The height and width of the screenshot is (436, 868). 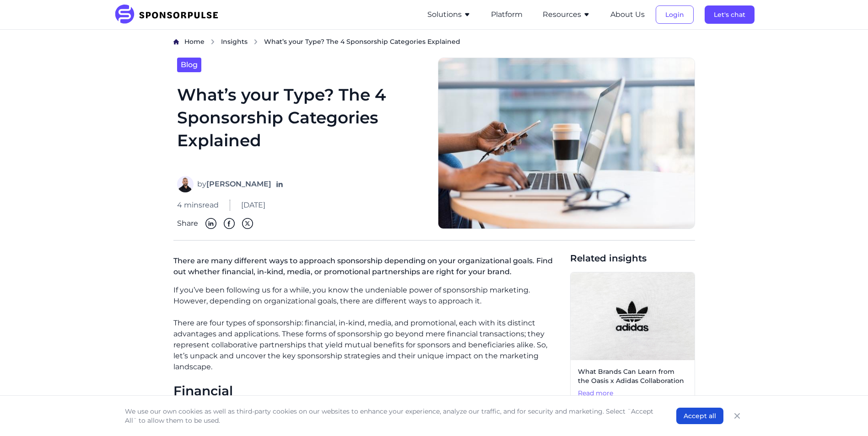 What do you see at coordinates (169, 14) in the screenshot?
I see `img: SponsorPulse` at bounding box center [169, 14].